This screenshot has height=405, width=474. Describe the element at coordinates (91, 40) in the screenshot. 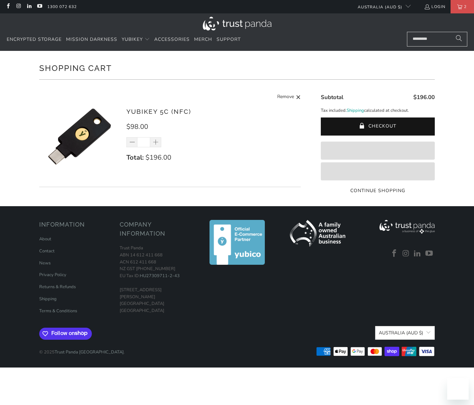

I see `a: Mission Darkness` at that location.